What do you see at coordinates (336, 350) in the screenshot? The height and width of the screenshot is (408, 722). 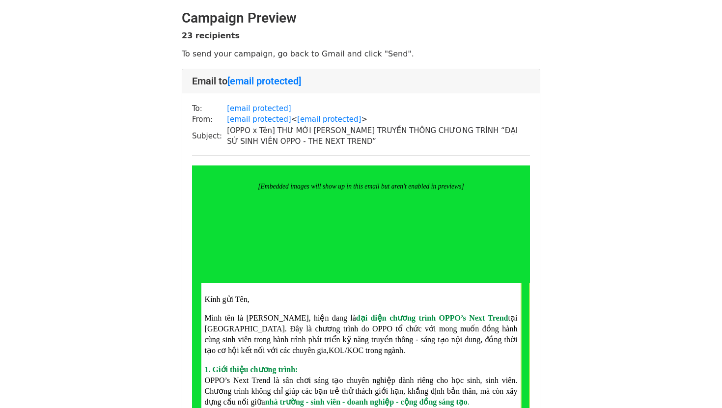 I see `span: KOL` at bounding box center [336, 350].